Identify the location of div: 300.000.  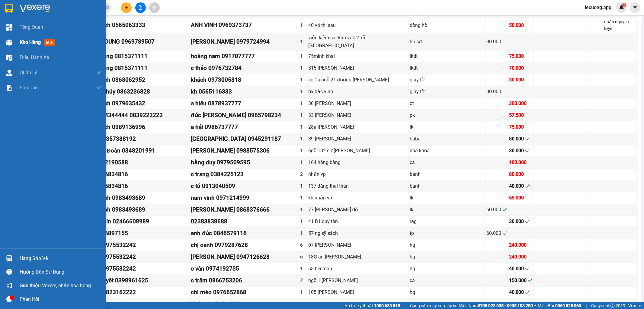
(521, 104).